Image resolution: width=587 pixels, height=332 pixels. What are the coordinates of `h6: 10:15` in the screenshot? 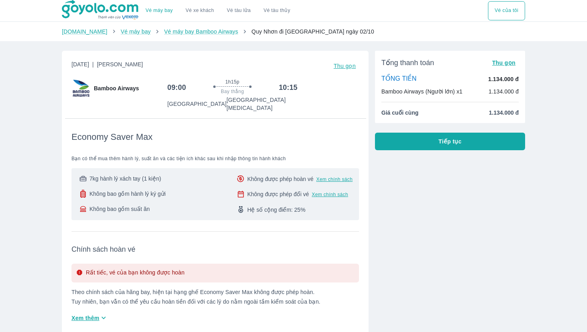 It's located at (288, 87).